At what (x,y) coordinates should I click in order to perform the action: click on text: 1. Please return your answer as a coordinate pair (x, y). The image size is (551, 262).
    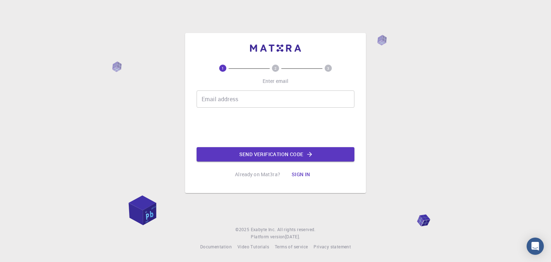
    Looking at the image, I should click on (223, 68).